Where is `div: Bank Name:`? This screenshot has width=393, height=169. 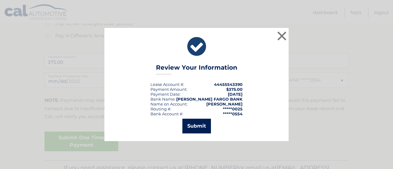
div: Bank Name: is located at coordinates (163, 99).